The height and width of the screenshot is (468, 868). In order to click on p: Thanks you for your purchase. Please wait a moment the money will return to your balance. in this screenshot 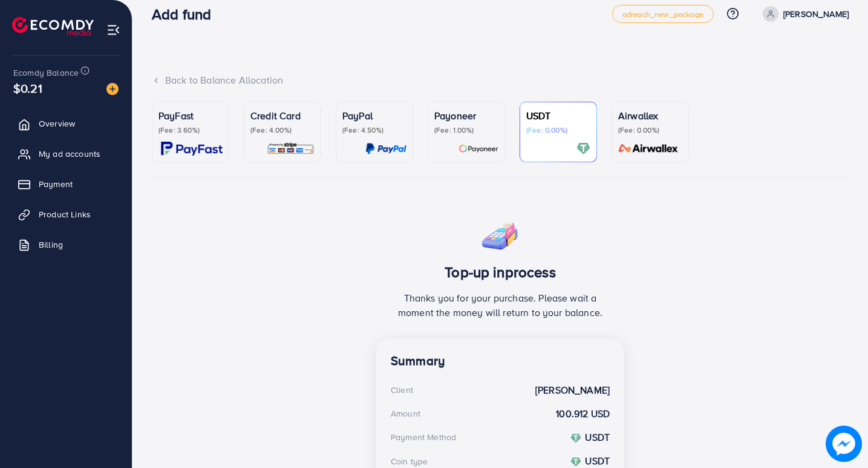, I will do `click(500, 305)`.